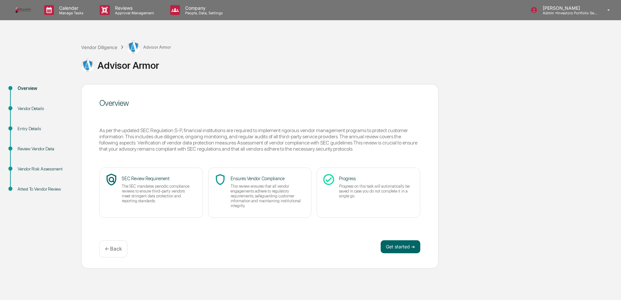 The width and height of the screenshot is (621, 300). I want to click on p: Ensures Vendor Compliance, so click(266, 178).